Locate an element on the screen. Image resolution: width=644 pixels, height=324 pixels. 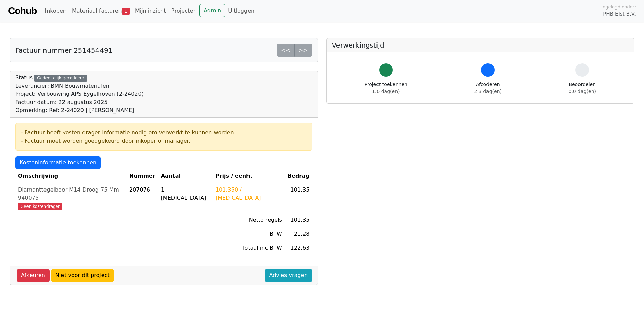
a: Projecten is located at coordinates (183, 11).